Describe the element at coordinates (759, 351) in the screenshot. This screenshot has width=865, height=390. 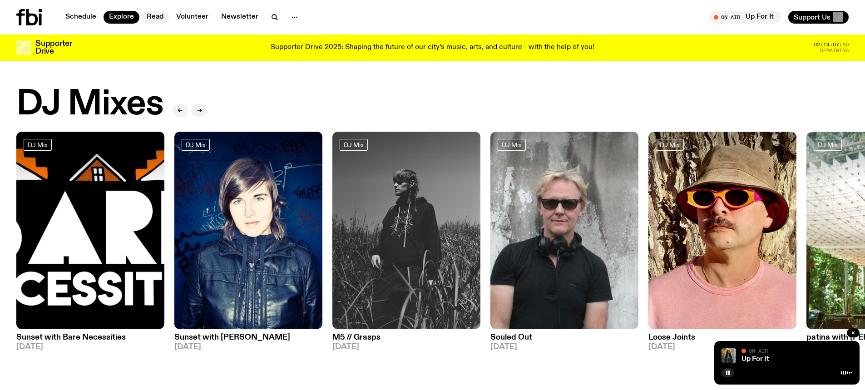
I see `span: On Air` at that location.